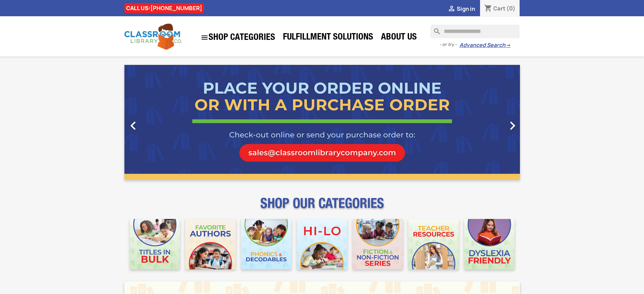  I want to click on a: SHOP CATEGORIES, so click(238, 38).